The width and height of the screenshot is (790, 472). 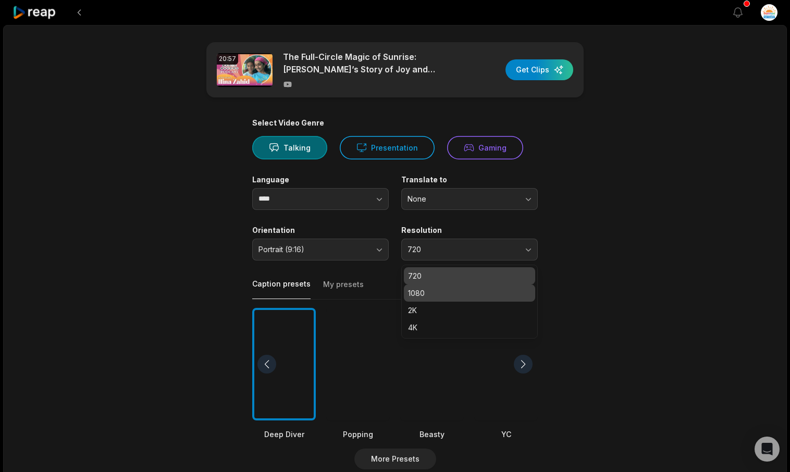 What do you see at coordinates (432, 434) in the screenshot?
I see `div: Beasty` at bounding box center [432, 434].